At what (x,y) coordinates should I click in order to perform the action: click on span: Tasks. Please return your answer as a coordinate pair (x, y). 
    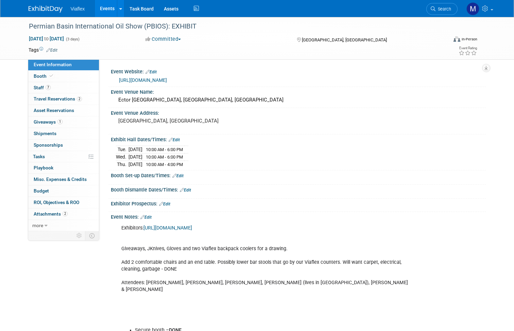
    Looking at the image, I should click on (39, 157).